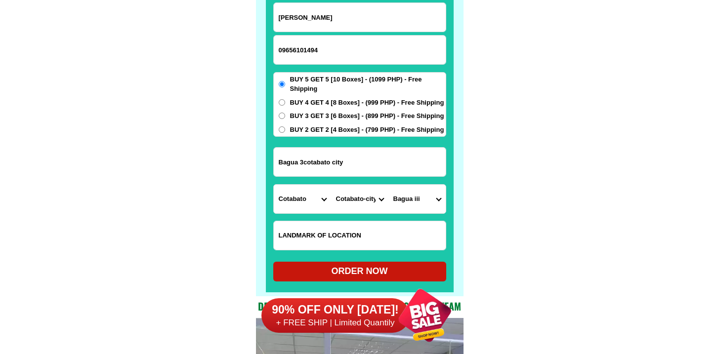  Describe the element at coordinates (367, 130) in the screenshot. I see `span: BUY 2 GET 2 [4 Boxes] - (799 PHP) - Free Shipping` at that location.